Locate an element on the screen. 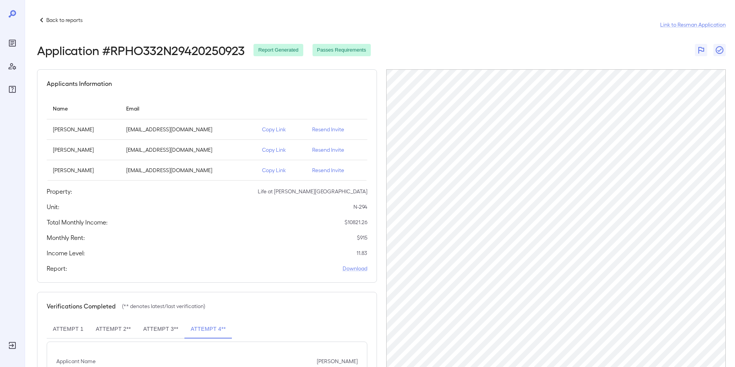 Image resolution: width=735 pixels, height=367 pixels. p: $ 10821.26 is located at coordinates (356, 222).